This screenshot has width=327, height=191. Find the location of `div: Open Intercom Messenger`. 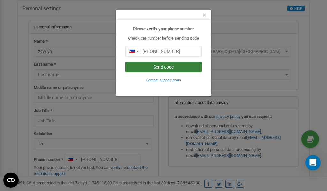

div: Open Intercom Messenger is located at coordinates (313, 163).